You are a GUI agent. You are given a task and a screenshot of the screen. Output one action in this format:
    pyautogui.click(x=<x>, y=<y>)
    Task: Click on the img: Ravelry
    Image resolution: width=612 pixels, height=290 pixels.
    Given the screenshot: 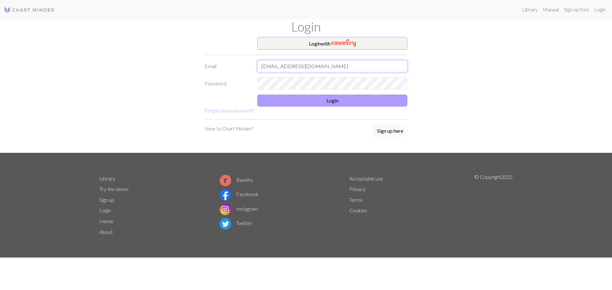 What is the action you would take?
    pyautogui.click(x=344, y=43)
    